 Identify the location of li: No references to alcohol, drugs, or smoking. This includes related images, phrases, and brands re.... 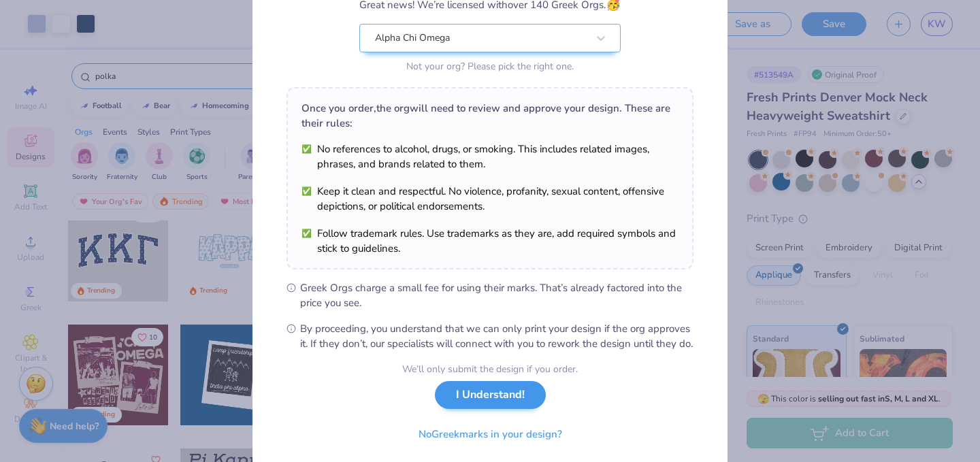
(490, 157).